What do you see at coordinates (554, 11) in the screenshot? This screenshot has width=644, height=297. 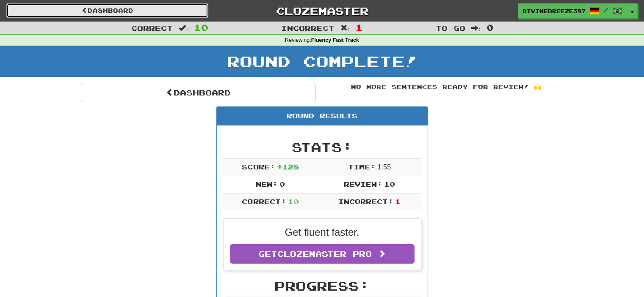 I see `span: DivineBreeze3878` at bounding box center [554, 11].